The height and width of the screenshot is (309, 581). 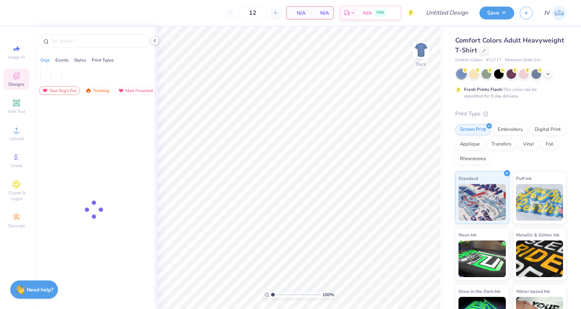 What do you see at coordinates (447, 13) in the screenshot?
I see `input: Untitled Design` at bounding box center [447, 13].